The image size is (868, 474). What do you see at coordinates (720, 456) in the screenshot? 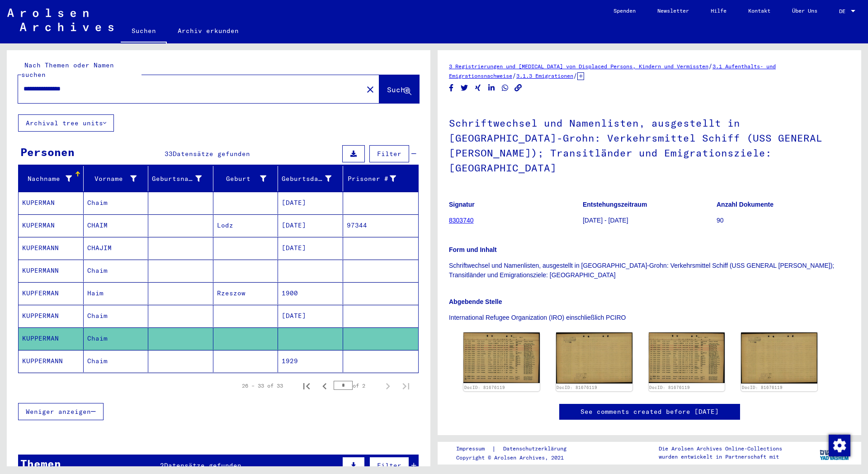
I see `p: wurden entwickelt in Partnerschaft mit` at bounding box center [720, 456].